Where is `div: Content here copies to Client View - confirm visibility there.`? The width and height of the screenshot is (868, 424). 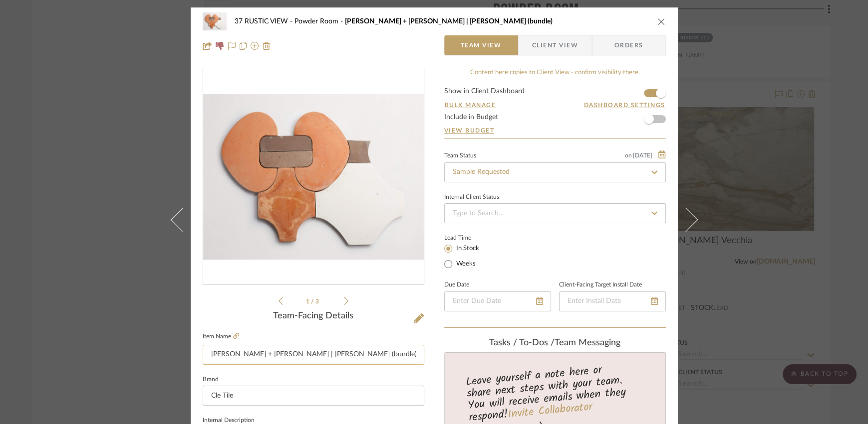
div: Content here copies to Client View - confirm visibility there. is located at coordinates (555, 73).